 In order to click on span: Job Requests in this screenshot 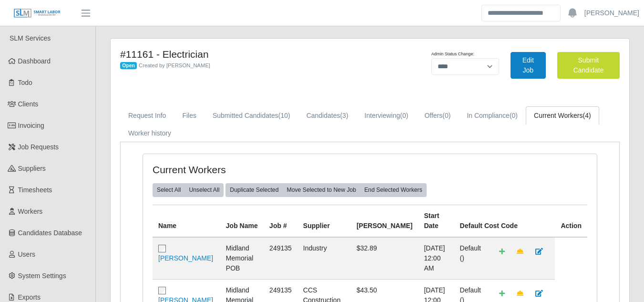, I will do `click(39, 147)`.